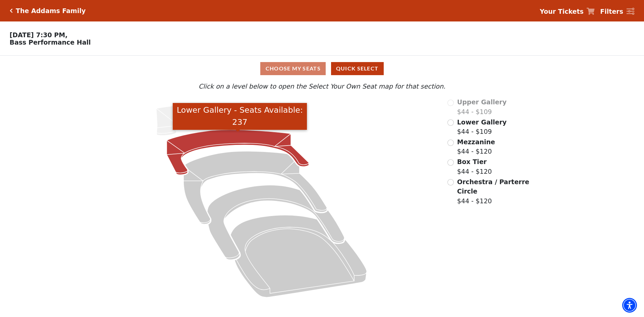 The image size is (644, 317). I want to click on h5: The Addams Family, so click(51, 11).